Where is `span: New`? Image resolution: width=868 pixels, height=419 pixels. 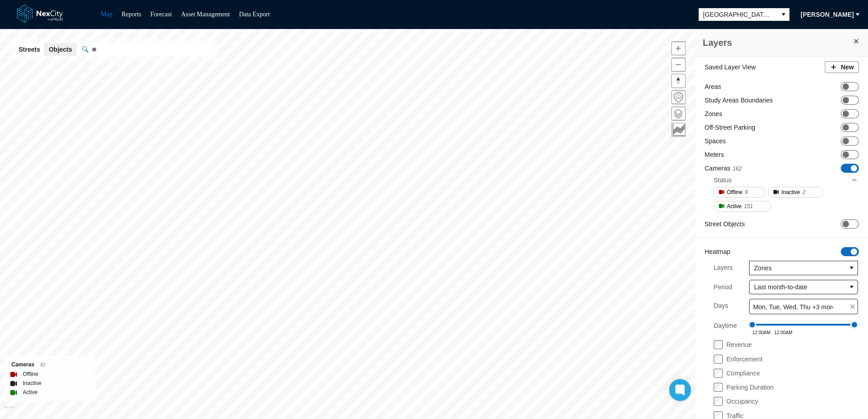 span: New is located at coordinates (847, 67).